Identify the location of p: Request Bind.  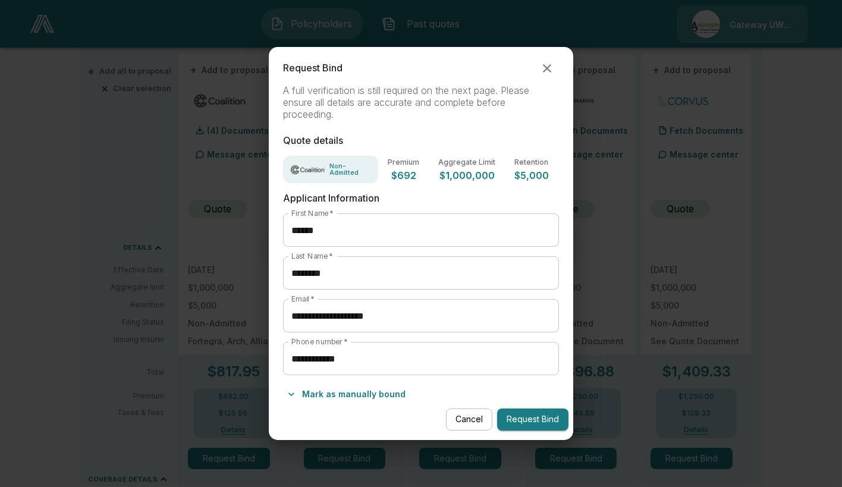
(313, 68).